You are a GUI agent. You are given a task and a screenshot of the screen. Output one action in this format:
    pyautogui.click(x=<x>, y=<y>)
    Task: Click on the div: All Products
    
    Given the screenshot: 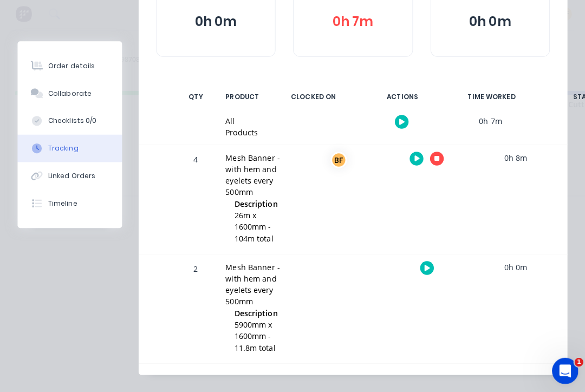 What is the action you would take?
    pyautogui.click(x=242, y=127)
    